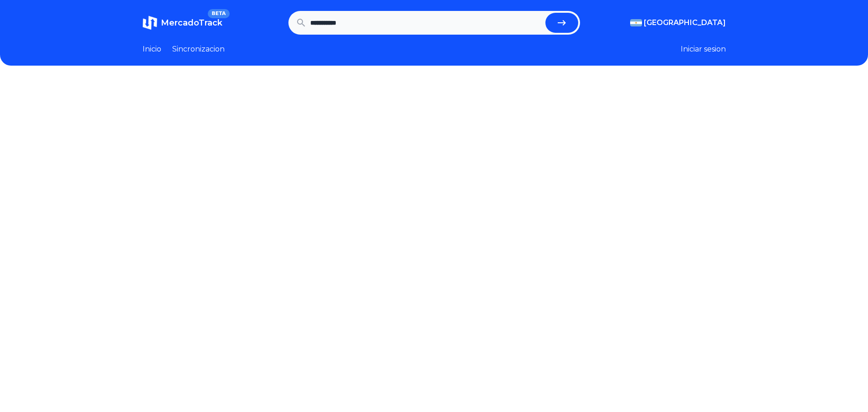  I want to click on span: BETA, so click(218, 14).